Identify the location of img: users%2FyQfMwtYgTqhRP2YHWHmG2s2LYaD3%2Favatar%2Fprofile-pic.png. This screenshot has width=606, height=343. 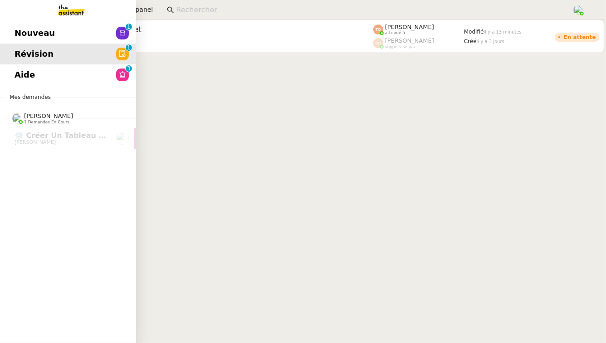
(17, 118).